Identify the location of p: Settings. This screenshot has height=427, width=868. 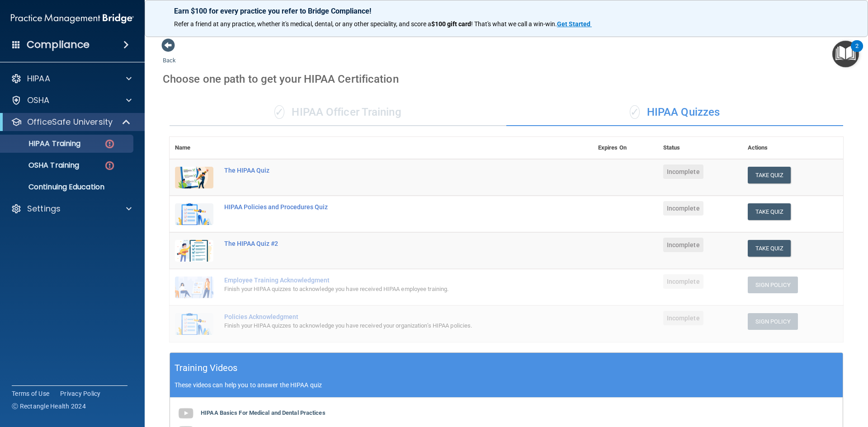
(44, 209).